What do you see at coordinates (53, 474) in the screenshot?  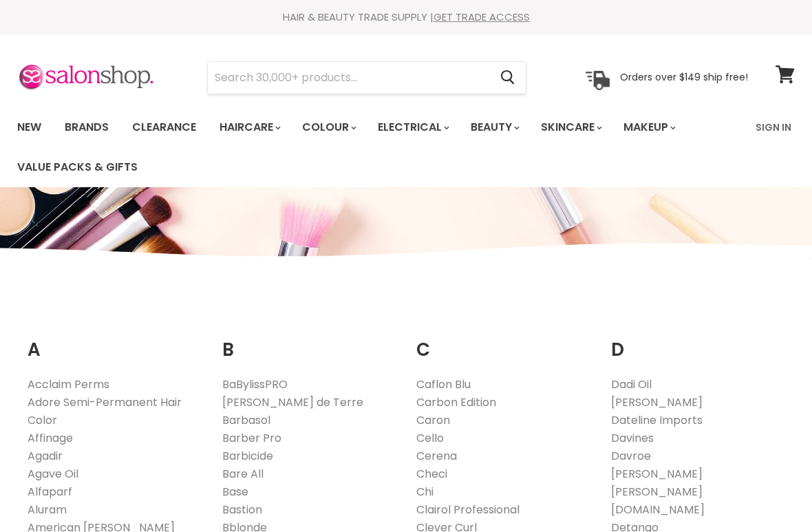 I see `a: Agave Oil` at bounding box center [53, 474].